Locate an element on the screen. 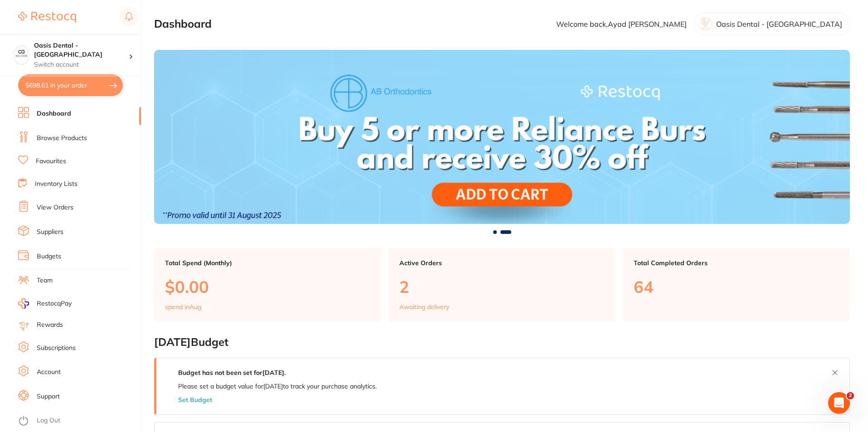  span: RestocqPay is located at coordinates (54, 303).